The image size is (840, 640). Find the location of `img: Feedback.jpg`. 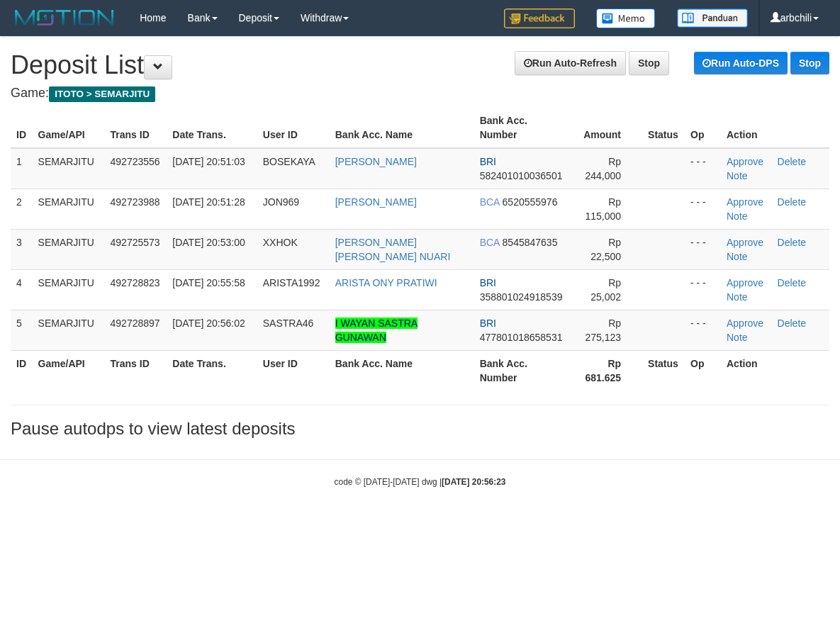

img: Feedback.jpg is located at coordinates (539, 19).